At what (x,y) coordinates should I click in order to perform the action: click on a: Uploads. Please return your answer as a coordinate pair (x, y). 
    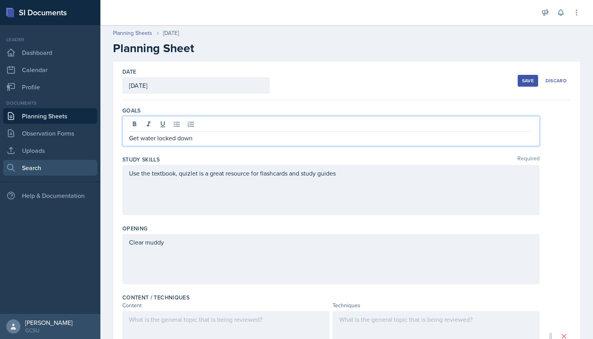
    Looking at the image, I should click on (50, 151).